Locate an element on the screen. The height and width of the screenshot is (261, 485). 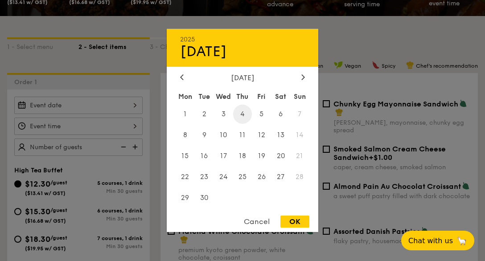
span: 21 is located at coordinates (300, 156).